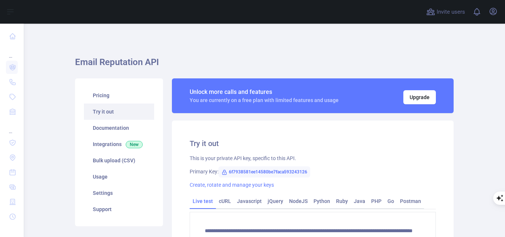 This screenshot has width=505, height=237. I want to click on h2: Try it out, so click(313, 143).